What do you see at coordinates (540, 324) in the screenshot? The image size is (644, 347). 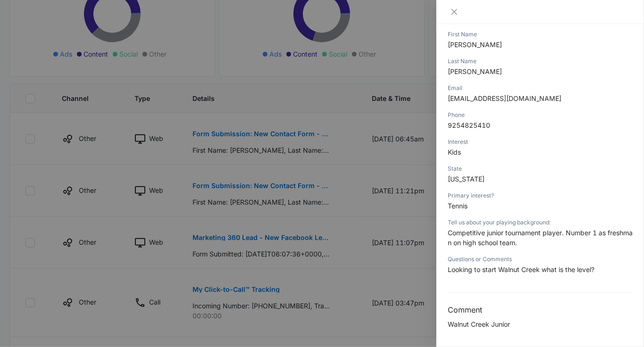 I see `p: Walnut Creek Junior` at bounding box center [540, 324].